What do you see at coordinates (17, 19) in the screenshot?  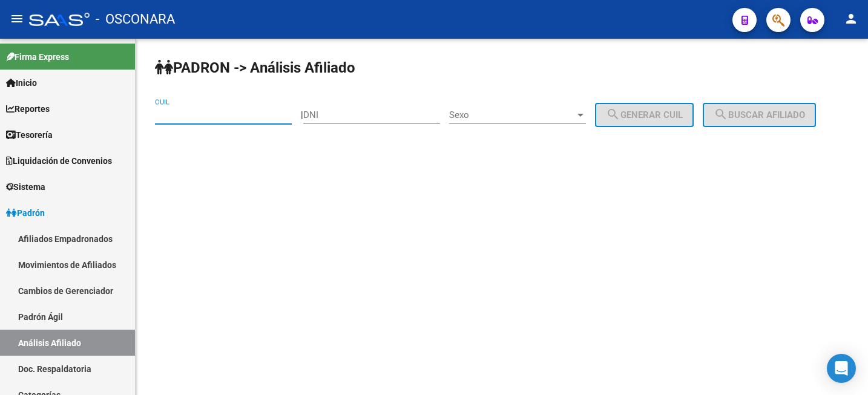 I see `mat-icon: menu` at bounding box center [17, 19].